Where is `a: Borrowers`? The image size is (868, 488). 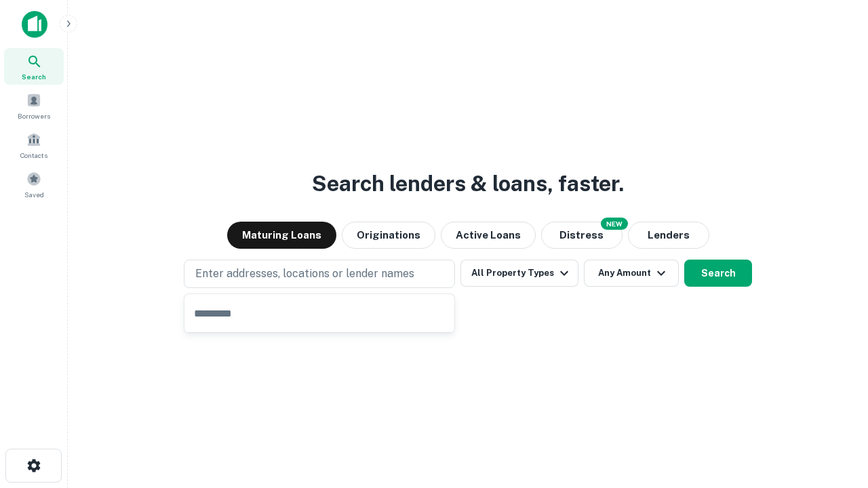
a: Borrowers is located at coordinates (34, 106).